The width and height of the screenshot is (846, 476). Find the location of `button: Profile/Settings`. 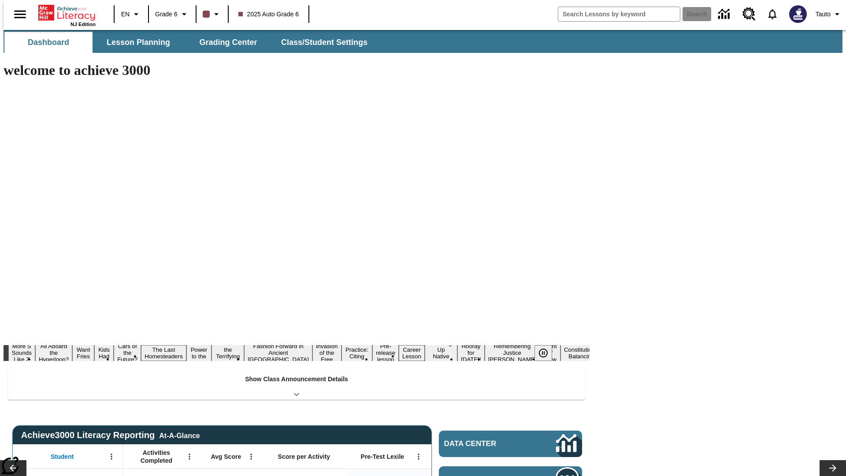

button: Profile/Settings is located at coordinates (829, 14).